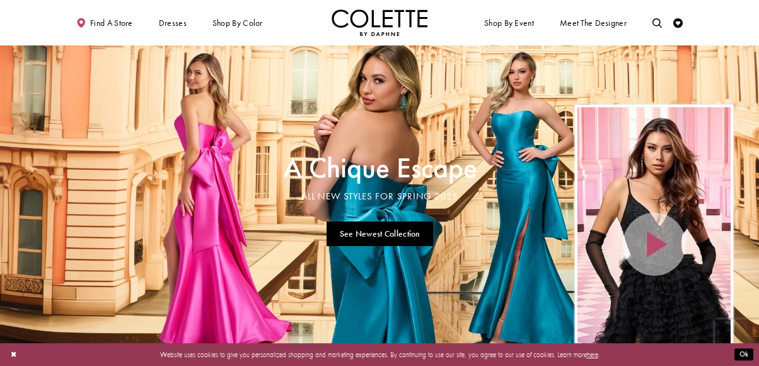  I want to click on button: Submit Dialog, so click(744, 354).